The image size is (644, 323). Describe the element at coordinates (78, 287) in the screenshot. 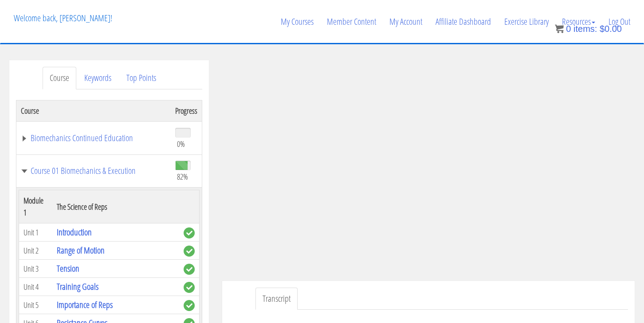

I see `a: Training Goals` at that location.